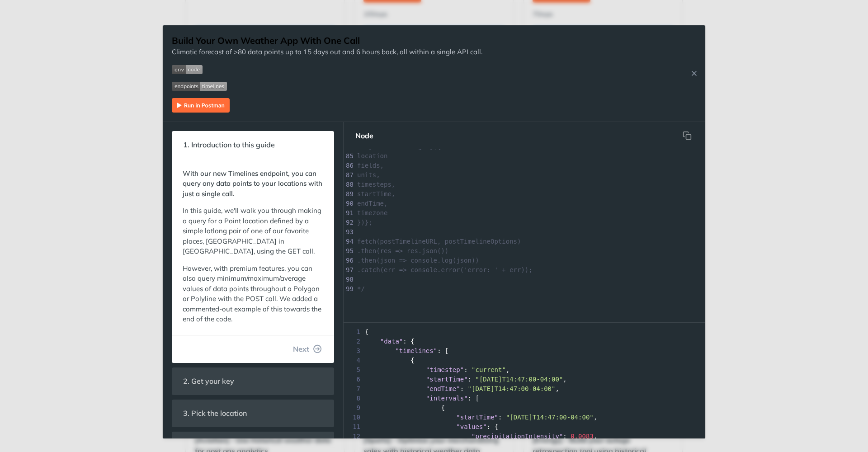 This screenshot has height=452, width=868. I want to click on span: 3. Pick the location, so click(215, 413).